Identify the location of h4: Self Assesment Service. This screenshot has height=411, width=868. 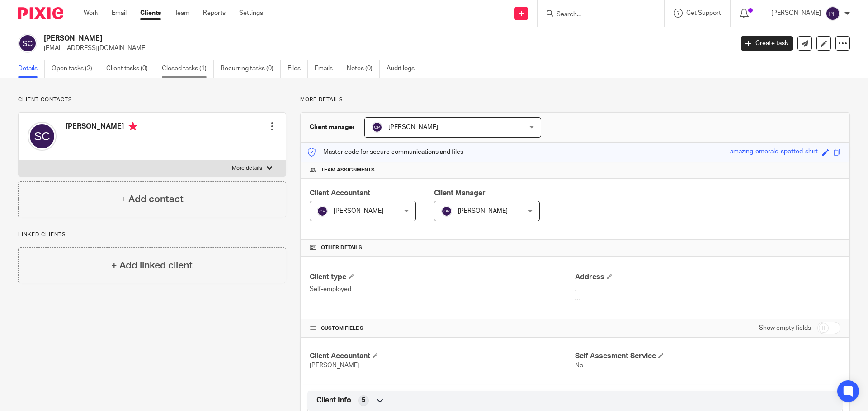
(707, 356).